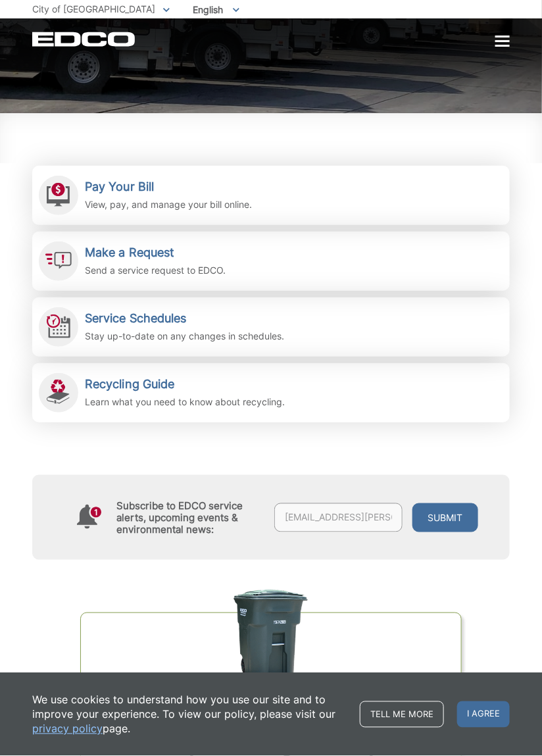 The width and height of the screenshot is (542, 756). Describe the element at coordinates (168, 187) in the screenshot. I see `h2: Pay Your Bill` at that location.